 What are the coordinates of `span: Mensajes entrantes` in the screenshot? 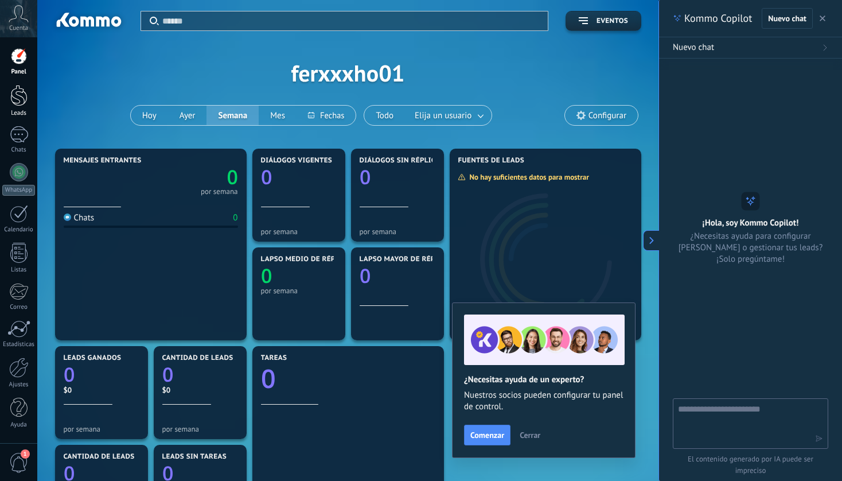 It's located at (103, 161).